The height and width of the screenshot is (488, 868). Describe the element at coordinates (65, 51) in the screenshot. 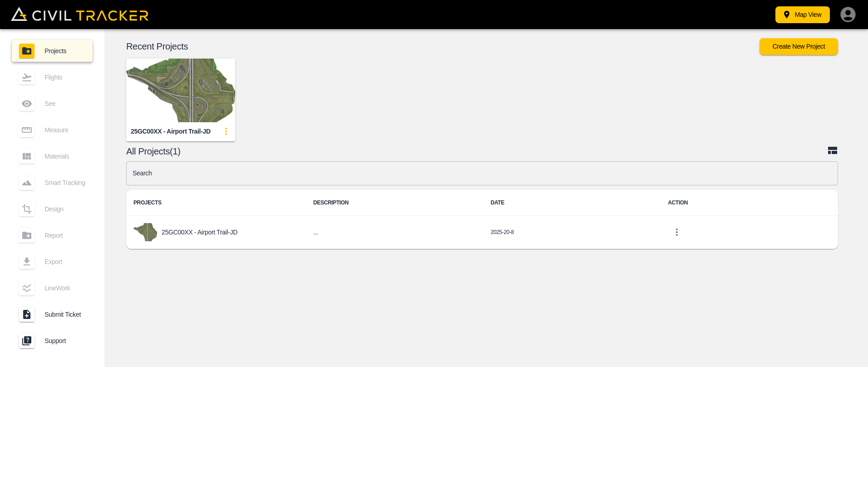

I see `span: Projects` at that location.